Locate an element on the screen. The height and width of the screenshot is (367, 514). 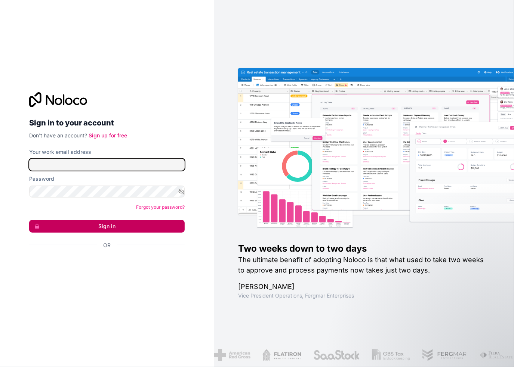
label: Password is located at coordinates (41, 179).